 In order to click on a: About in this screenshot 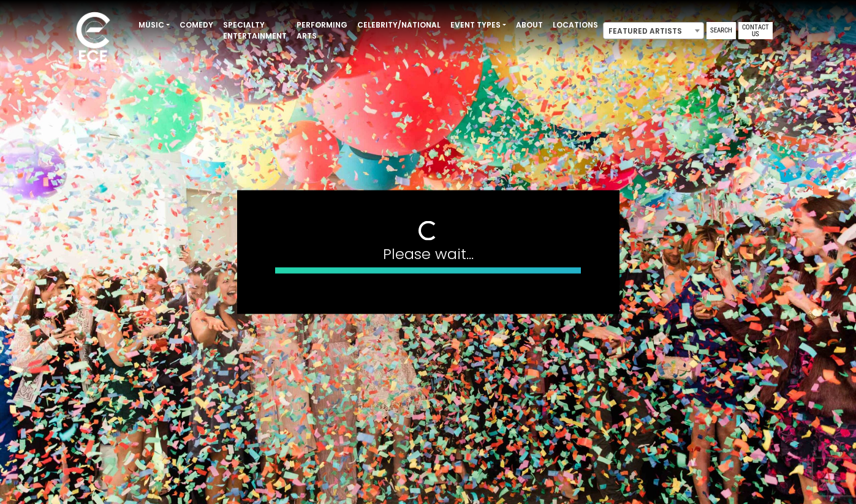, I will do `click(529, 25)`.